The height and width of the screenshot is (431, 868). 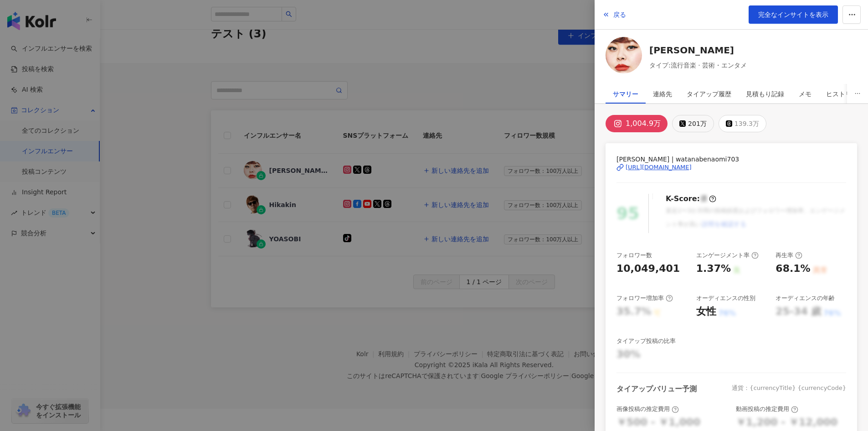 What do you see at coordinates (713, 269) in the screenshot?
I see `div: 1.37%` at bounding box center [713, 269].